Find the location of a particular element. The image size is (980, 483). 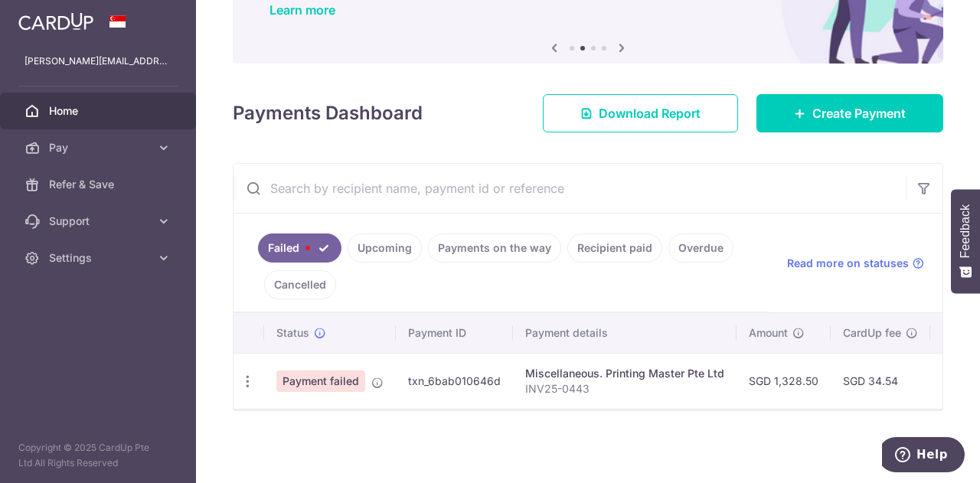

a: Create Payment is located at coordinates (850, 113).